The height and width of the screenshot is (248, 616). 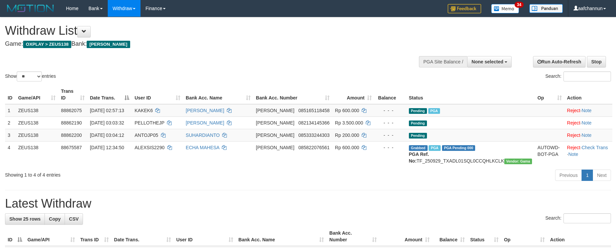 I want to click on a: 1, so click(x=587, y=176).